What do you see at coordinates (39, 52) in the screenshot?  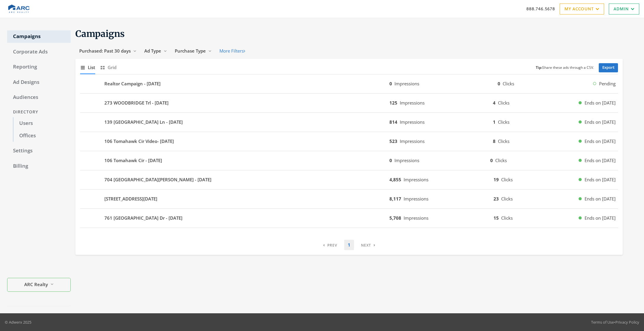 I see `a: Corporate Ads` at bounding box center [39, 52].